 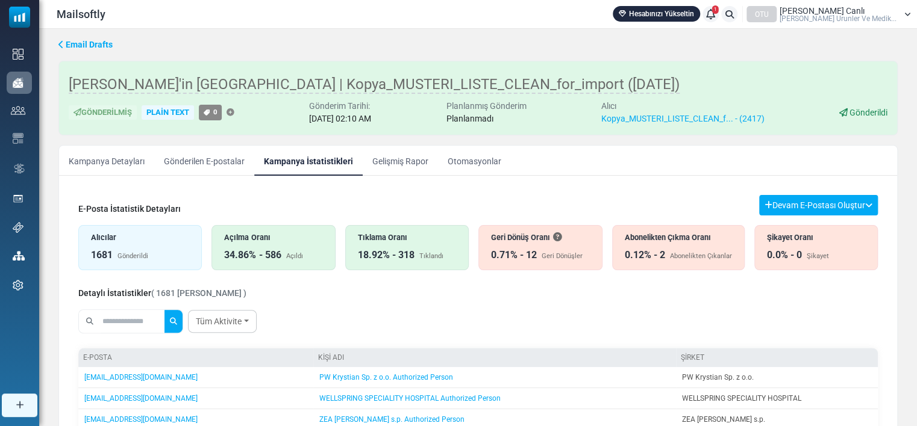 What do you see at coordinates (386, 378) in the screenshot?
I see `a: PW Krystian Sp. z o.o. Authorized Person` at bounding box center [386, 378].